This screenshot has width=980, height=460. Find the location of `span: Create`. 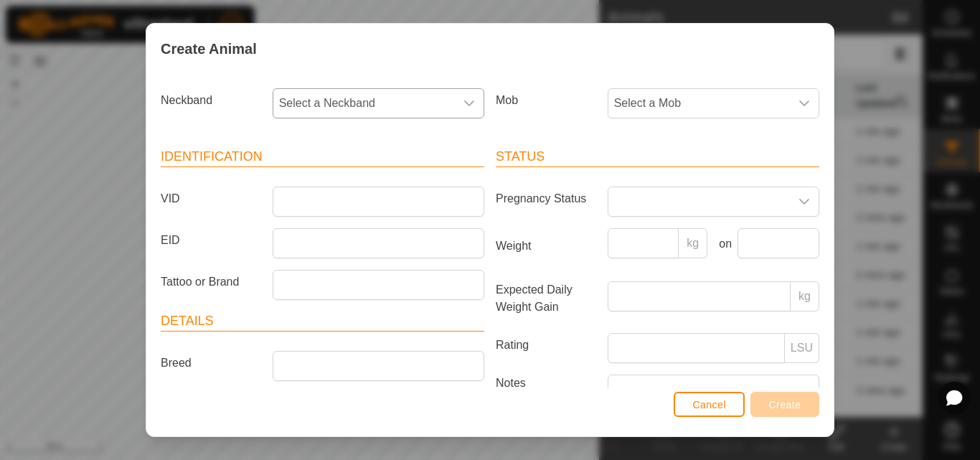

span: Create is located at coordinates (785, 405).